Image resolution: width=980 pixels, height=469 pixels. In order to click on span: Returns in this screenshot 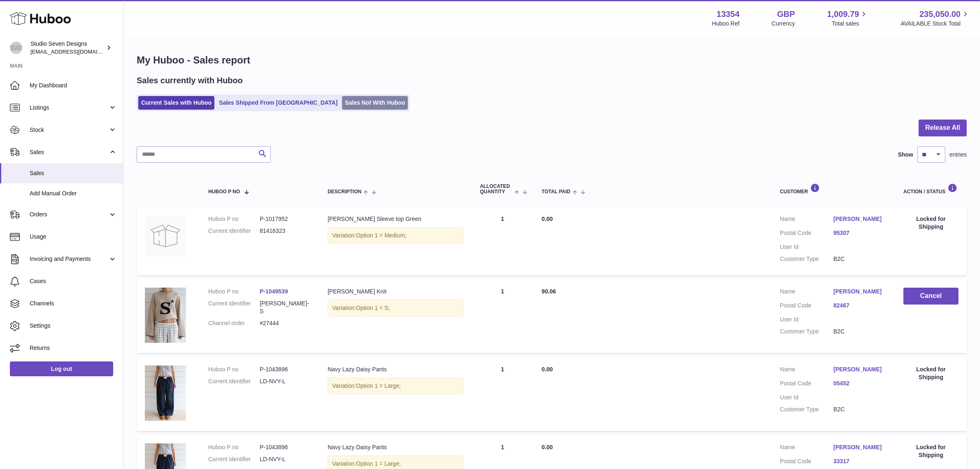, I will do `click(73, 348)`.